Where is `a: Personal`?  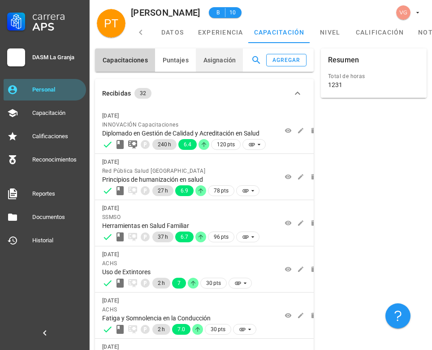 a: Personal is located at coordinates (45, 90).